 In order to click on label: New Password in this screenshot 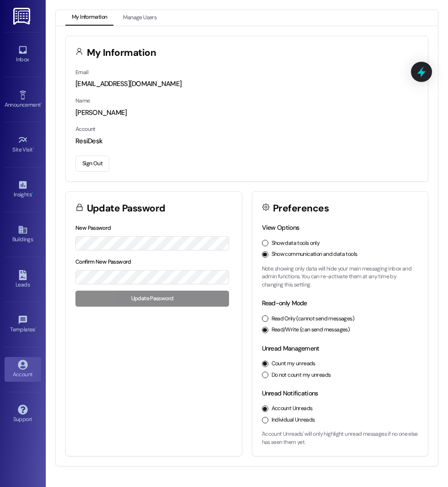, I will do `click(93, 227)`.